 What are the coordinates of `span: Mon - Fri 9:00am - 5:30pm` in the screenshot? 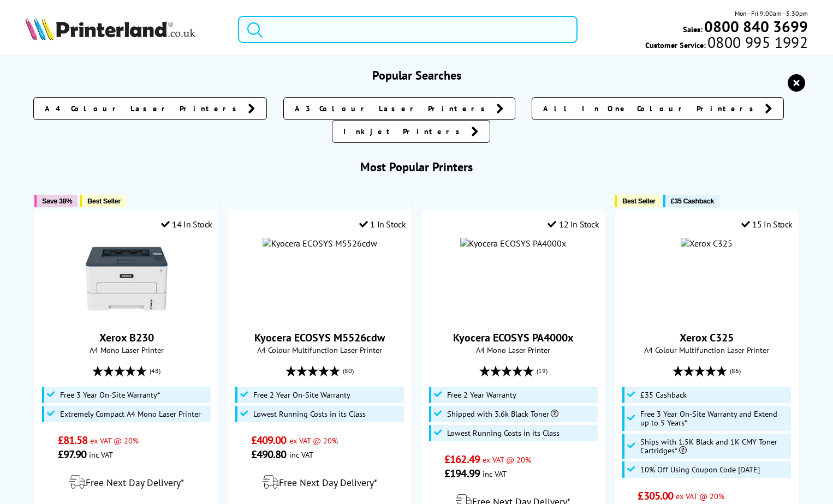 It's located at (771, 13).